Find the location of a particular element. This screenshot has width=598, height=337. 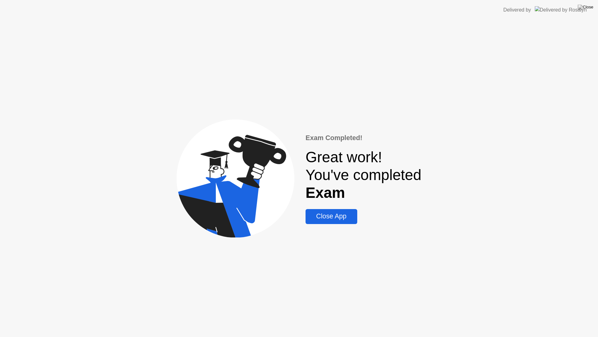

b: Exam is located at coordinates (325, 192).